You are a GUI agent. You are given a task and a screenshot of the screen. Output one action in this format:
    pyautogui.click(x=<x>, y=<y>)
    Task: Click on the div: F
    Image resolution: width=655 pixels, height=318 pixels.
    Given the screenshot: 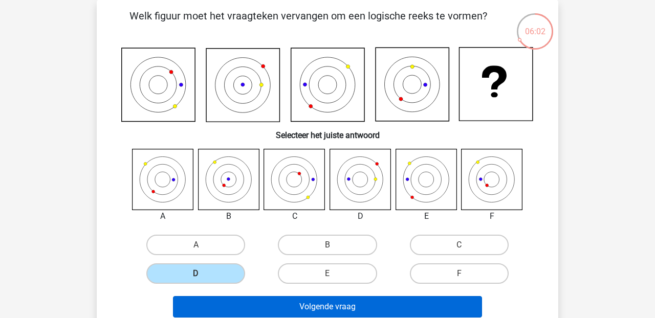 What is the action you would take?
    pyautogui.click(x=492, y=216)
    